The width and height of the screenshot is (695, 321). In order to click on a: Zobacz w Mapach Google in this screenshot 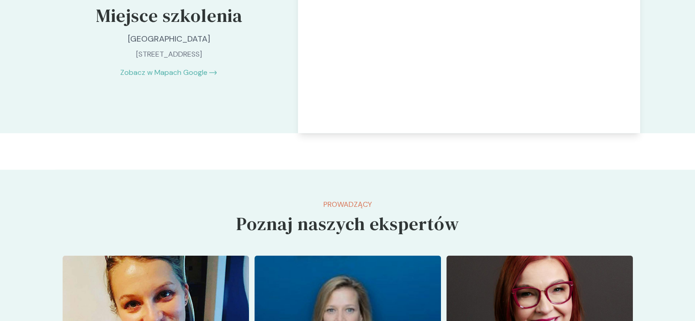, I will do `click(164, 73)`.